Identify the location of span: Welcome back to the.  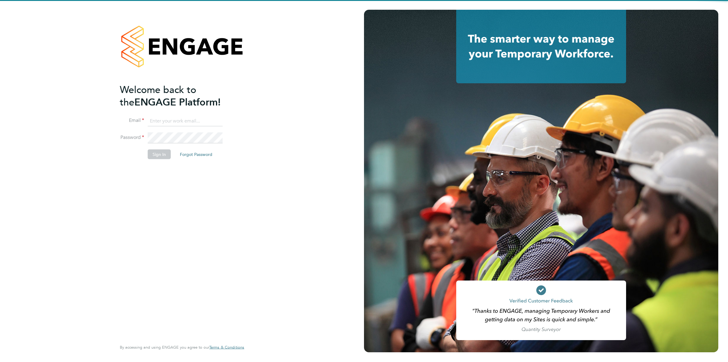
(158, 96).